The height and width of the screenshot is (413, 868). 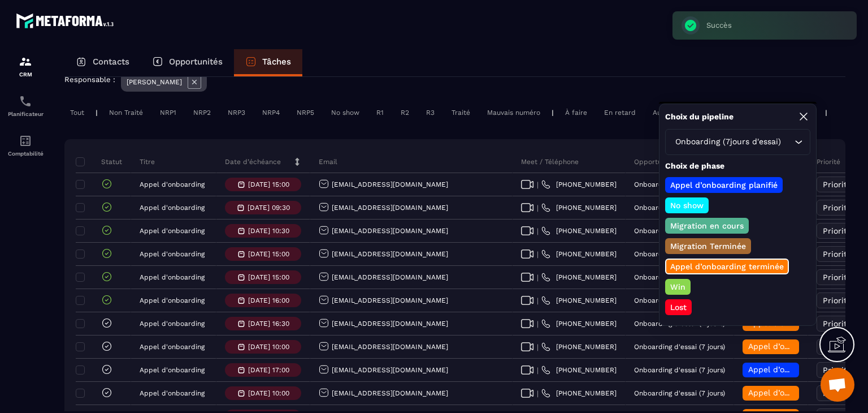 What do you see at coordinates (707, 225) in the screenshot?
I see `p: Migration en cours` at bounding box center [707, 225].